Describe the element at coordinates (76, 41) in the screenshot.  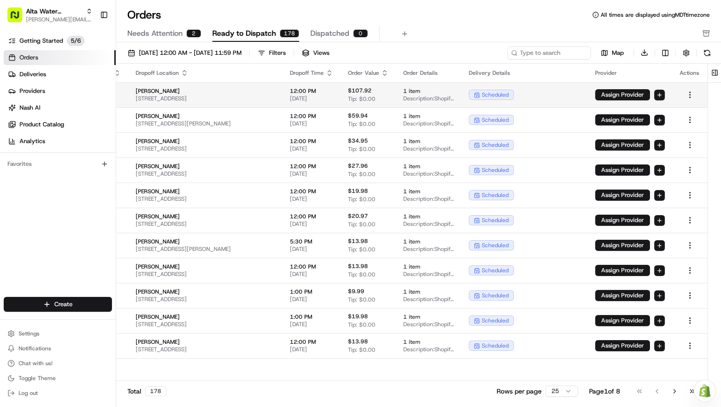
I see `p: 5 / 6` at that location.